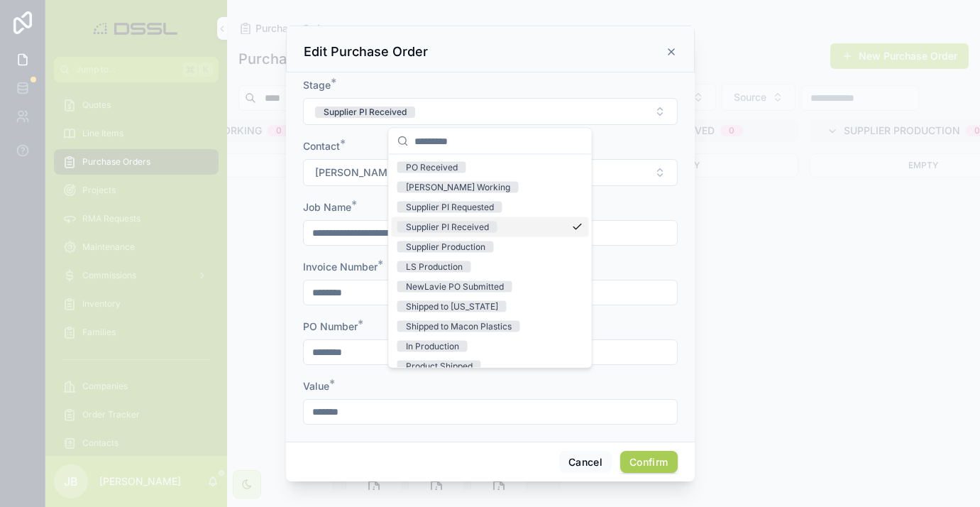 The image size is (980, 507). What do you see at coordinates (340, 266) in the screenshot?
I see `span: Invoice Number` at bounding box center [340, 266].